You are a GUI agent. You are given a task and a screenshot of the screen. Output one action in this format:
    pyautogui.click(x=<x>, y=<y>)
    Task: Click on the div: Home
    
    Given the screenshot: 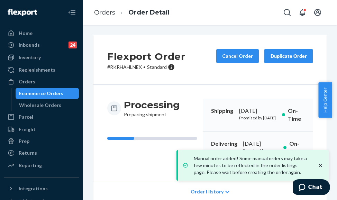 What is the action you would take?
    pyautogui.click(x=26, y=33)
    